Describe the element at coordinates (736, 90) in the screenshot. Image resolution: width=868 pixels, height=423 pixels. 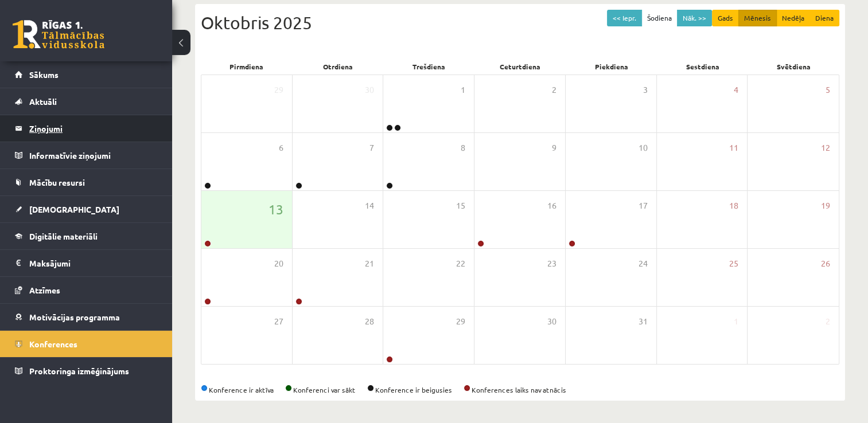
I see `span: 4` at that location.